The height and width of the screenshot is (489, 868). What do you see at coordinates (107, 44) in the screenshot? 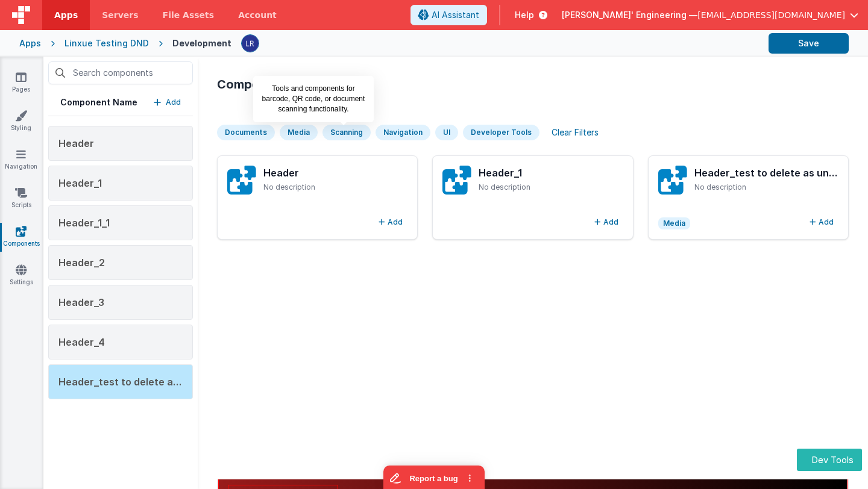
I see `div: Linxue Testing DND` at bounding box center [107, 44].